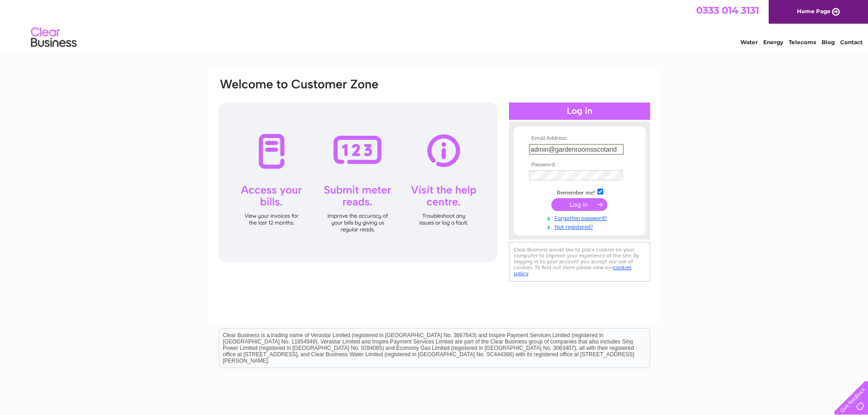 This screenshot has width=868, height=415. Describe the element at coordinates (728, 10) in the screenshot. I see `a: 0333 014 3131` at that location.